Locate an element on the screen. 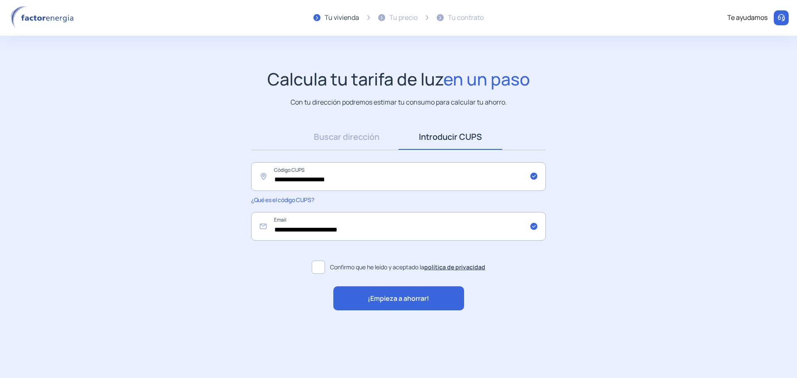 The height and width of the screenshot is (378, 797). div: Tu vivienda is located at coordinates (341, 18).